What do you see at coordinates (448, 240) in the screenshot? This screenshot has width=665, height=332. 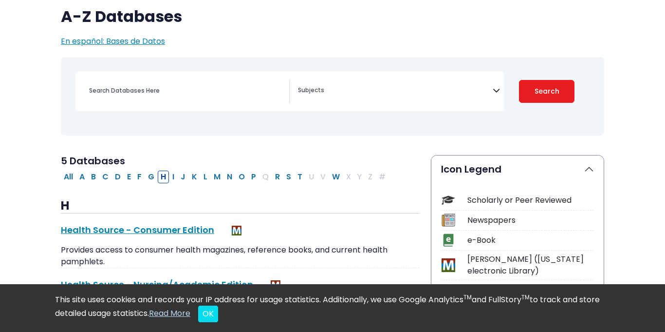 I see `img: Icon e-Book` at bounding box center [448, 240].